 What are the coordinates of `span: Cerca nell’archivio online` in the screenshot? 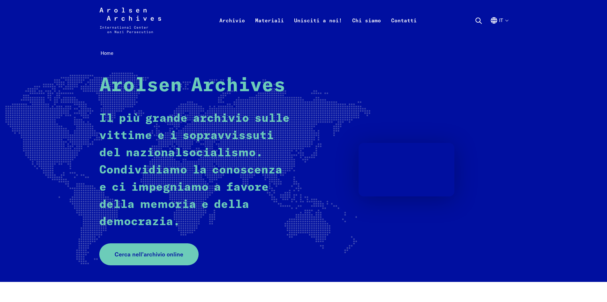 It's located at (149, 255).